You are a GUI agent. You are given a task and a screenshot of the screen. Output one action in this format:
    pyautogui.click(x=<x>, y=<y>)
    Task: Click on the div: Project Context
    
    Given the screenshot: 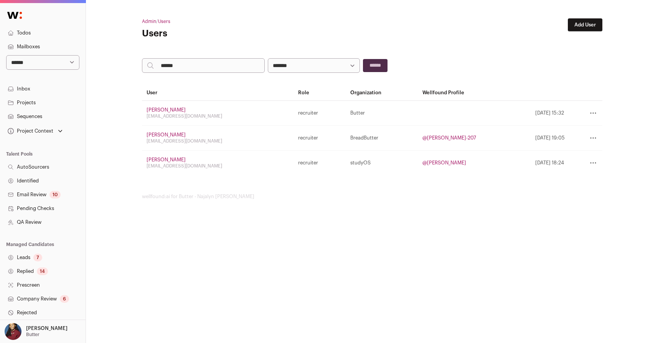 What is the action you would take?
    pyautogui.click(x=30, y=131)
    